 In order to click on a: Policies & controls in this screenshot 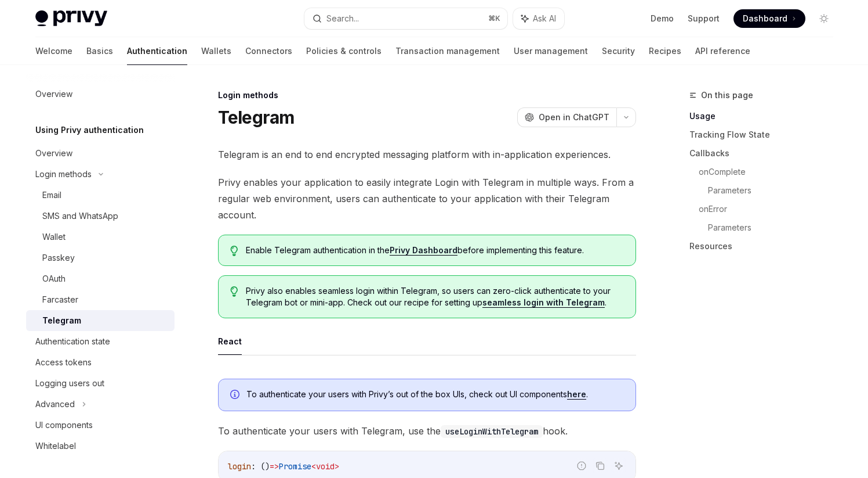, I will do `click(344, 51)`.